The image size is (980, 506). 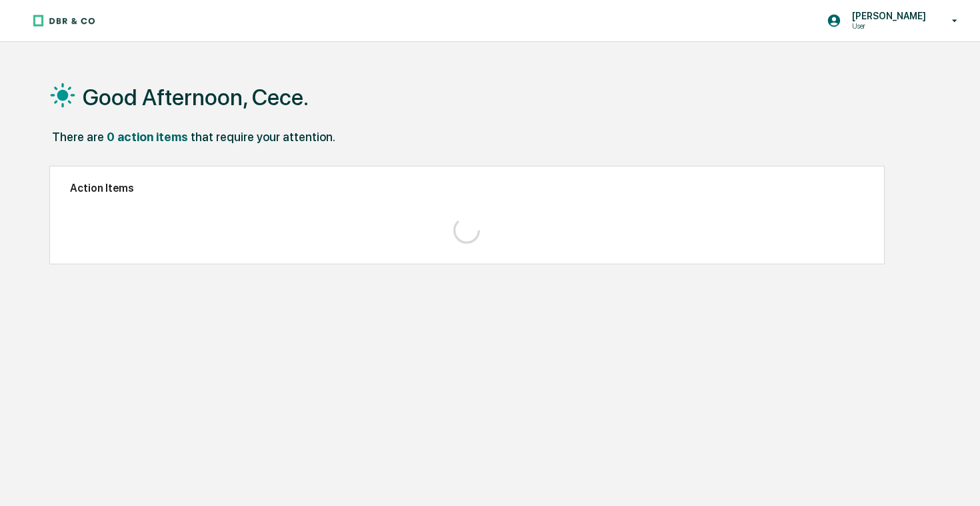 What do you see at coordinates (64, 21) in the screenshot?
I see `img: logo` at bounding box center [64, 21].